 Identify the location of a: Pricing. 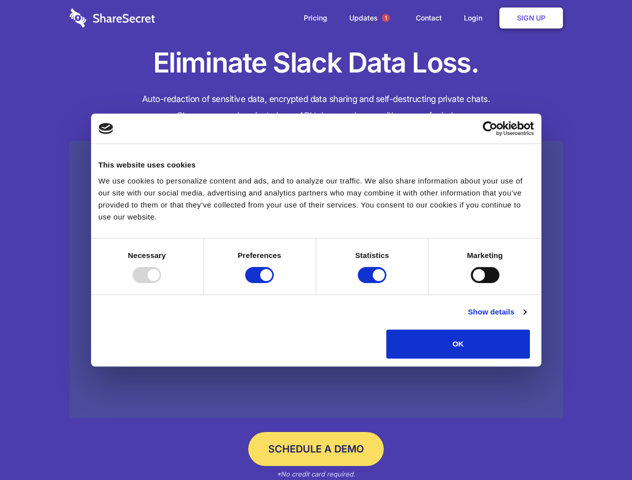
(315, 18).